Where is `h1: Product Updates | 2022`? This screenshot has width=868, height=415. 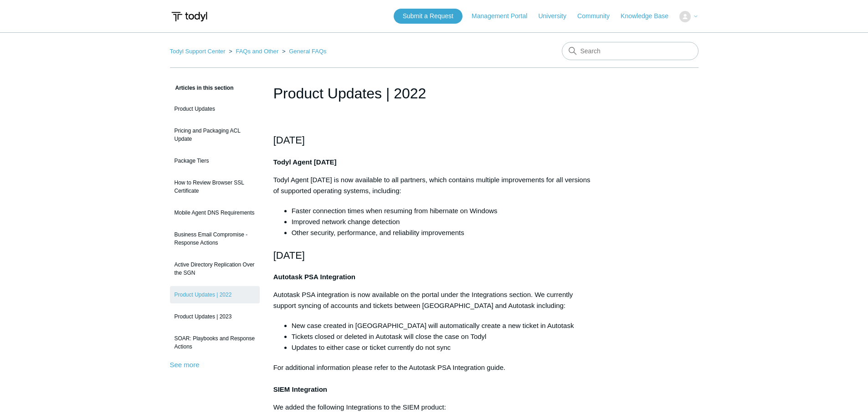 h1: Product Updates | 2022 is located at coordinates (434, 93).